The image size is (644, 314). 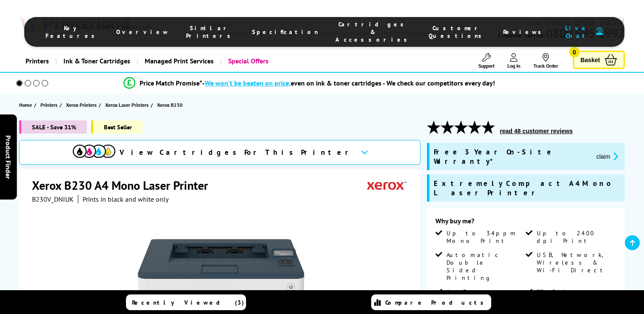 I want to click on a: Home, so click(x=27, y=105).